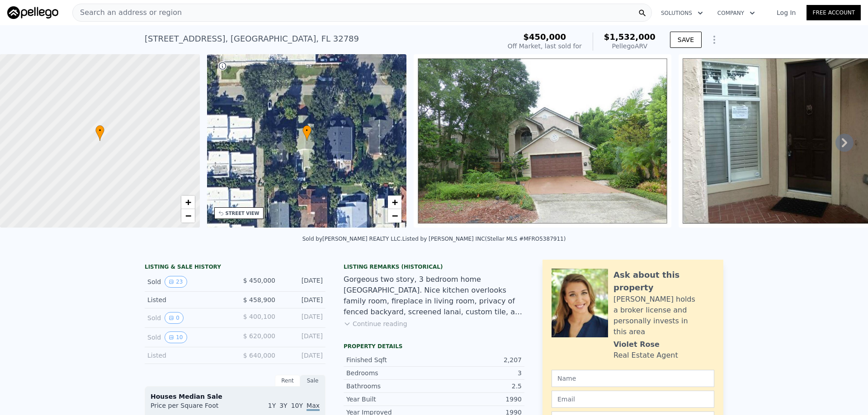 The height and width of the screenshot is (415, 868). Describe the element at coordinates (33, 13) in the screenshot. I see `img: Pellego` at that location.